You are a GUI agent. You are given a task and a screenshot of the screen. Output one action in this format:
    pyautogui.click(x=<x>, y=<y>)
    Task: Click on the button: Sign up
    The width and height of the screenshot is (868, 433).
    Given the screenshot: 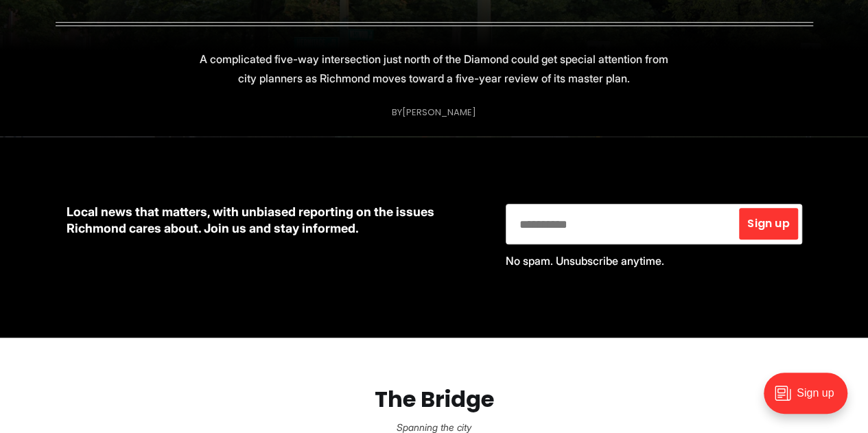 What is the action you would take?
    pyautogui.click(x=768, y=224)
    